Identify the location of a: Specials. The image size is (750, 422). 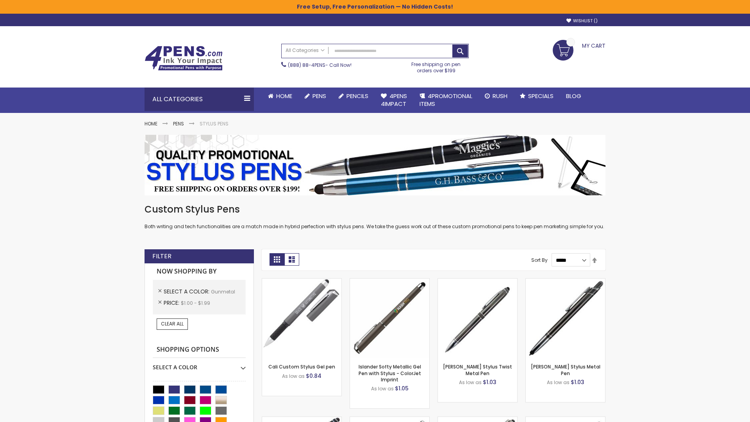
(536, 96).